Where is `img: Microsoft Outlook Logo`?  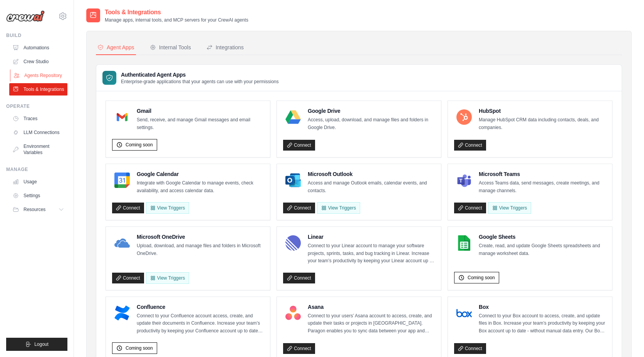 img: Microsoft Outlook Logo is located at coordinates (293, 180).